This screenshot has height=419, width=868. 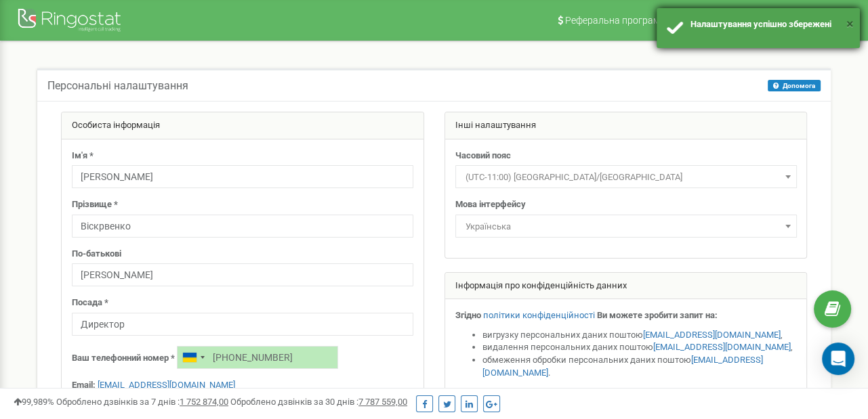 What do you see at coordinates (626, 126) in the screenshot?
I see `div: Інші налаштування` at bounding box center [626, 126].